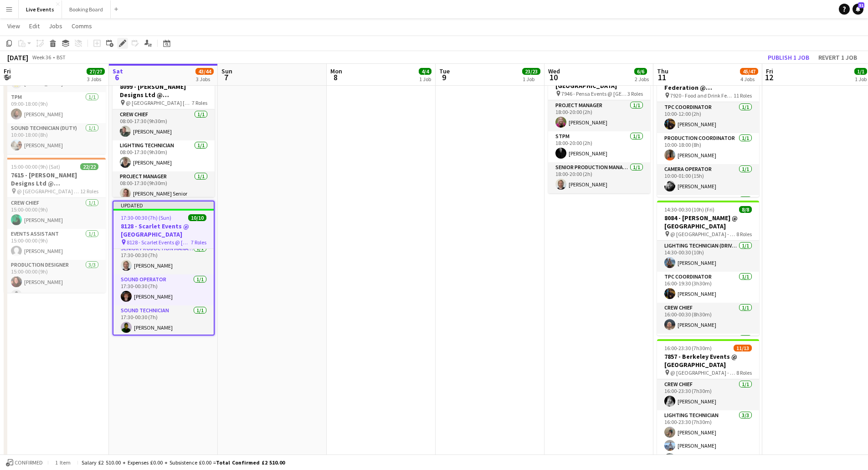  What do you see at coordinates (641, 71) in the screenshot?
I see `span: 6/6` at bounding box center [641, 71].